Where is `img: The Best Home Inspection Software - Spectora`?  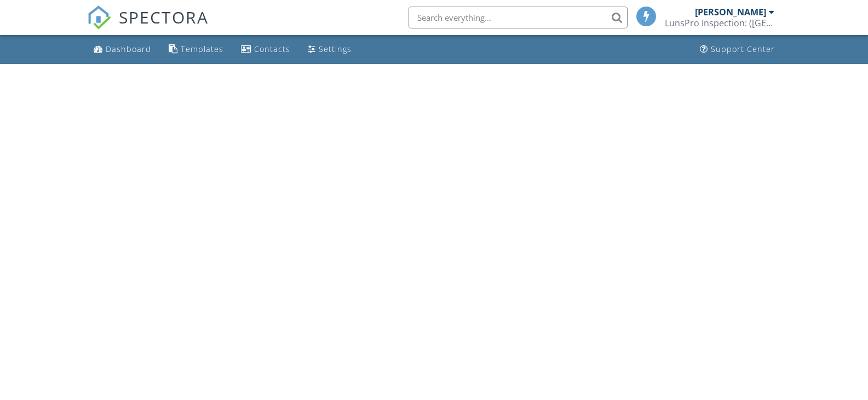
img: The Best Home Inspection Software - Spectora is located at coordinates (99, 17).